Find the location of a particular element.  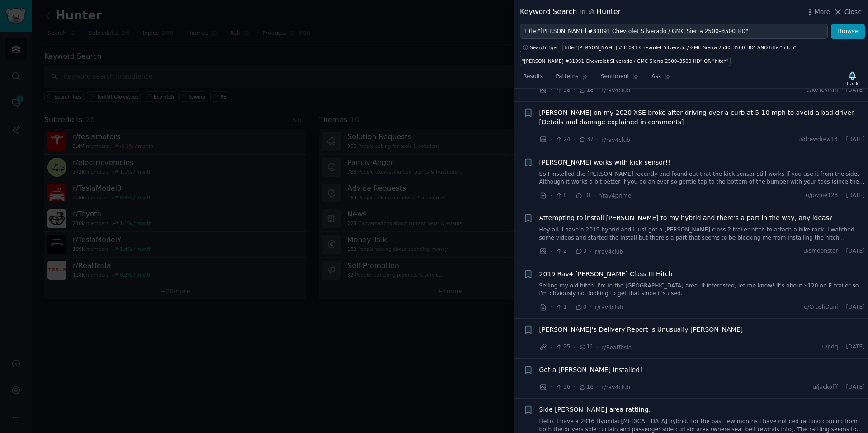

span: 38 is located at coordinates (563, 90).